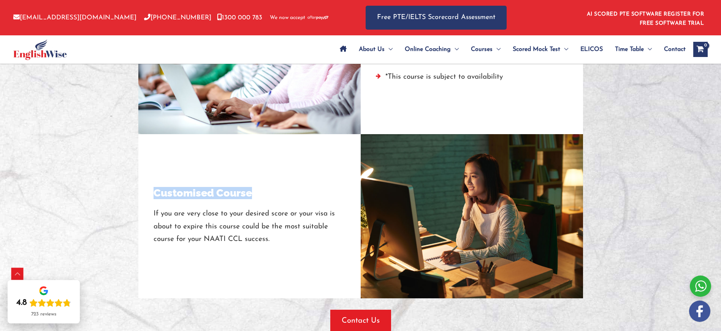 Image resolution: width=721 pixels, height=331 pixels. I want to click on div: Rating: 4.8 out of 5, so click(44, 303).